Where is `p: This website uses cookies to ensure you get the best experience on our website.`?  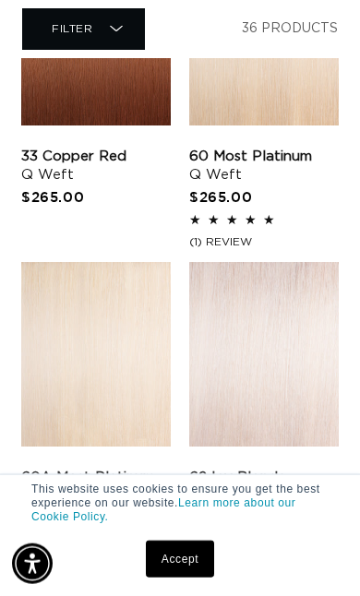
p: This website uses cookies to ensure you get the best experience on our website. is located at coordinates (180, 503).